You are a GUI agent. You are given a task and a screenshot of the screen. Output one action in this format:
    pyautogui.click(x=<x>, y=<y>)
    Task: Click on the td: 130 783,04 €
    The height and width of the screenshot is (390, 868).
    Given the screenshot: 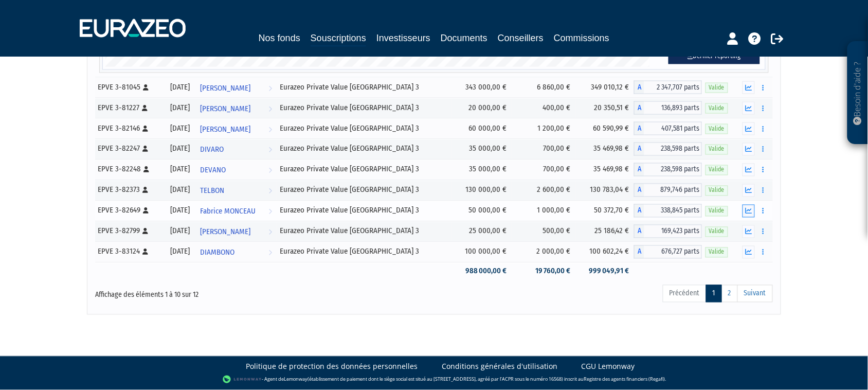 What is the action you would take?
    pyautogui.click(x=605, y=190)
    